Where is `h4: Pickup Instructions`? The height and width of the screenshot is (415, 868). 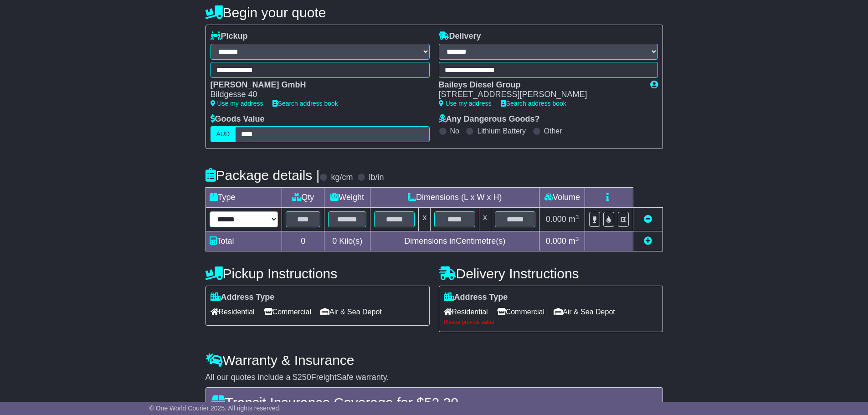
h4: Pickup Instructions is located at coordinates (318, 274).